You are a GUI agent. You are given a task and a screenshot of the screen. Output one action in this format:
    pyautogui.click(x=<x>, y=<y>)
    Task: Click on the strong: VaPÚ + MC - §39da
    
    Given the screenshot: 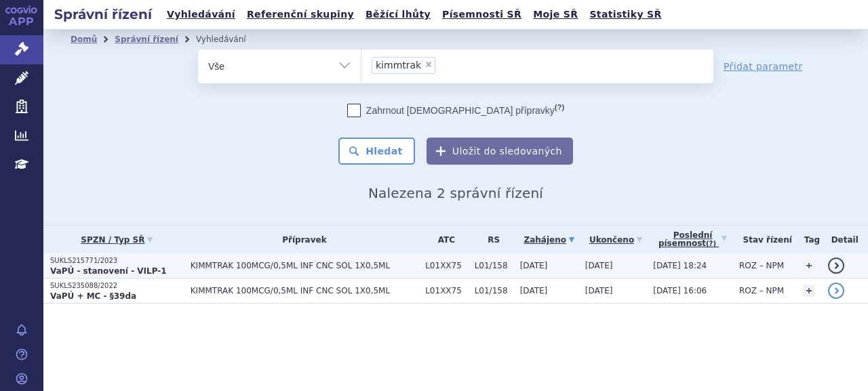 What is the action you would take?
    pyautogui.click(x=93, y=296)
    